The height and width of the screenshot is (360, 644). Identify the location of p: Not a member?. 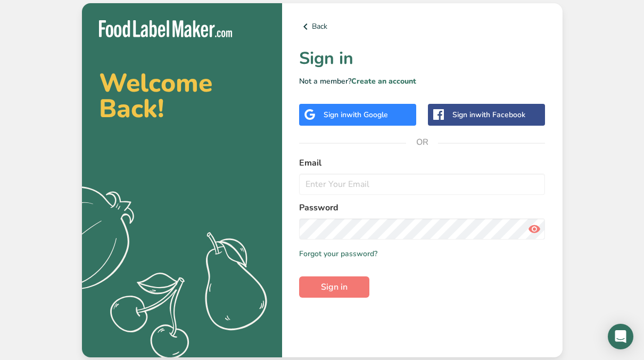
(422, 81).